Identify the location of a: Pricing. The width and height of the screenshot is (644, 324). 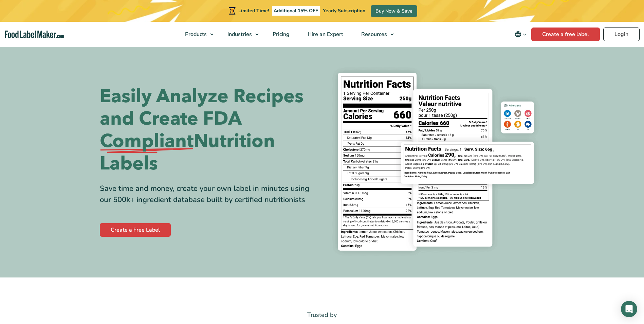
(280, 34).